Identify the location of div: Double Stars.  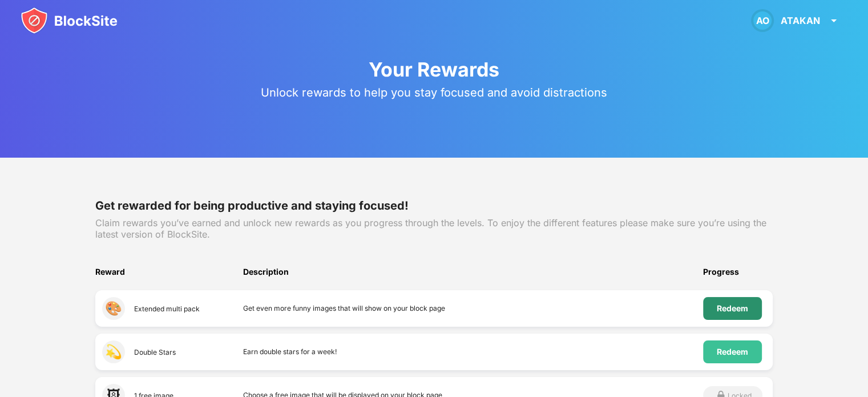
(155, 352).